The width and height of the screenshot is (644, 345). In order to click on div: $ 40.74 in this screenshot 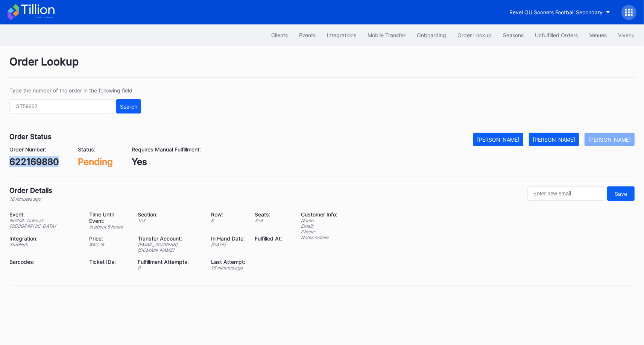, I will do `click(109, 244)`.